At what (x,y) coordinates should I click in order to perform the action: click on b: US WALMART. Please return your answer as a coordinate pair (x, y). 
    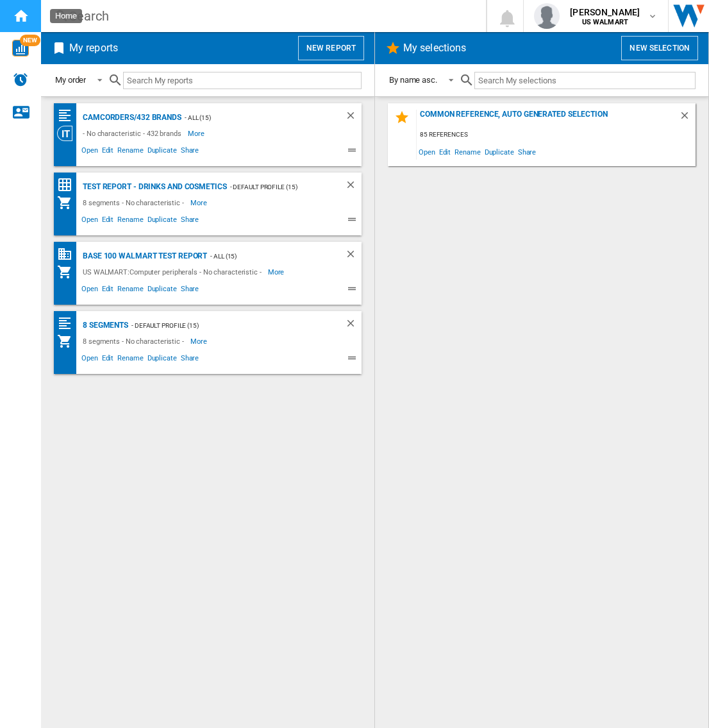
    Looking at the image, I should click on (605, 22).